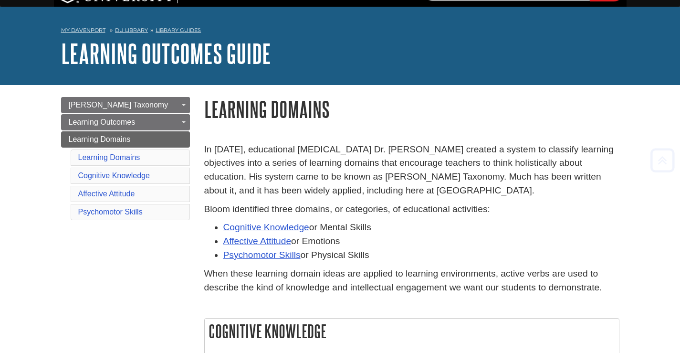 The image size is (680, 353). I want to click on h2: Cognitive Knowledge, so click(412, 331).